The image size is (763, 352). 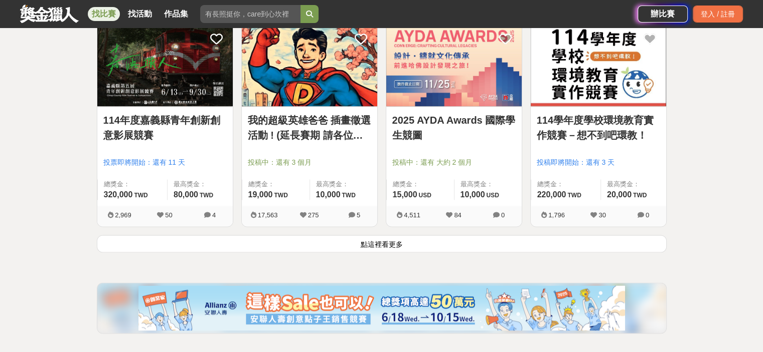 I want to click on img: cf4fb443-4ad2-4338-9fa3-b46b0bf5d316.png, so click(x=382, y=308).